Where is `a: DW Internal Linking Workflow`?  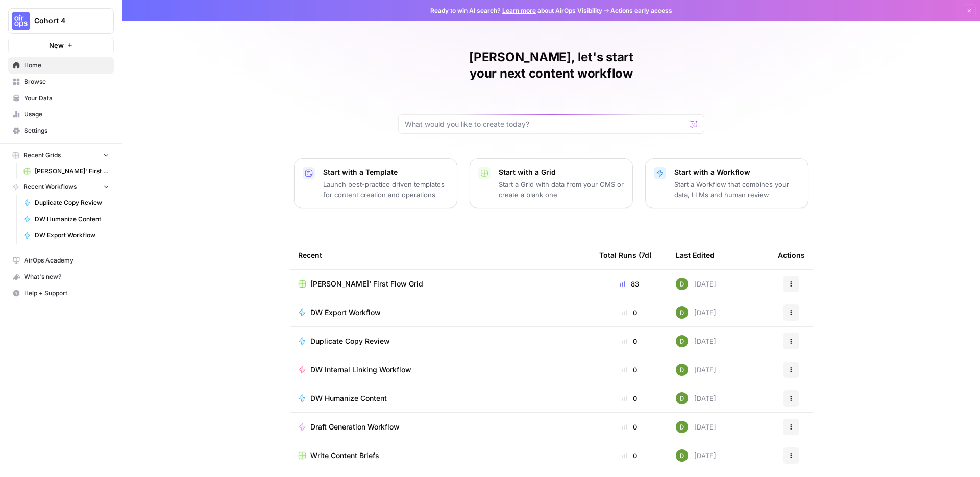 a: DW Internal Linking Workflow is located at coordinates (441, 369).